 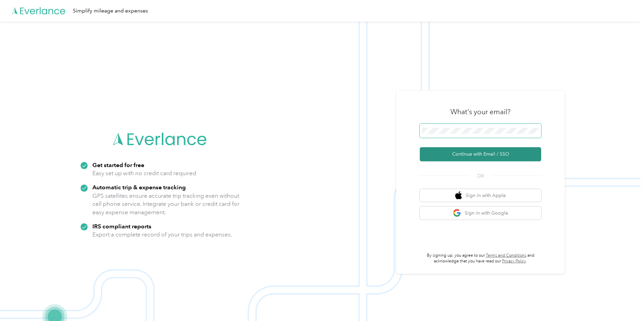 What do you see at coordinates (162, 235) in the screenshot?
I see `p: Export a complete record of your trips and expenses.` at bounding box center [162, 235].